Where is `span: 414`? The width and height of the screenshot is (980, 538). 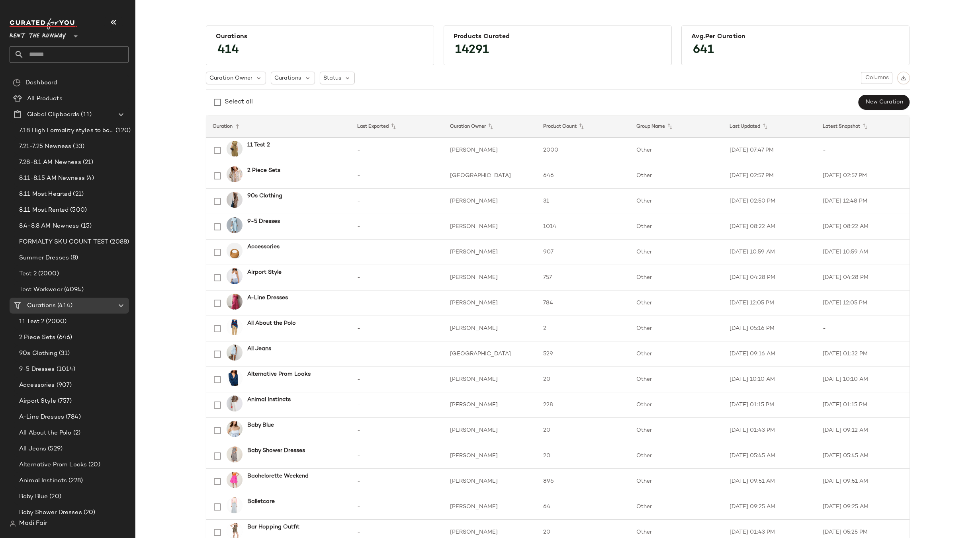 span: 414 is located at coordinates (228, 51).